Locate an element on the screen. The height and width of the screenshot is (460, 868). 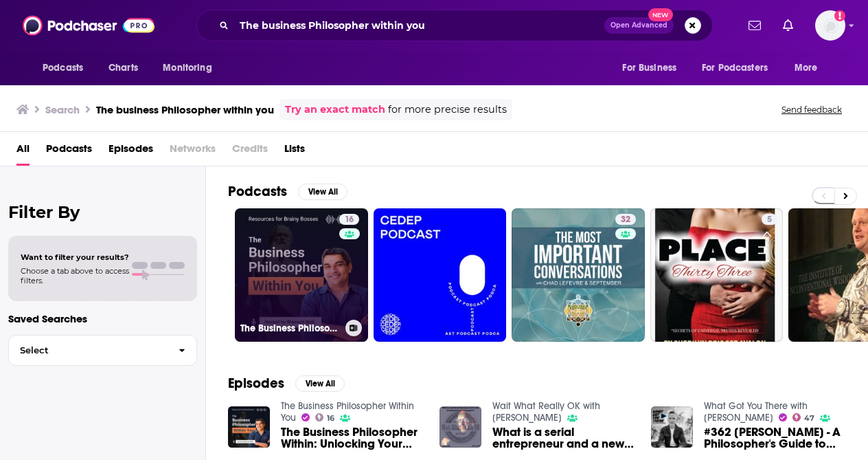
a: Podchaser - Follow, Share and Rate Podcasts is located at coordinates (89, 25).